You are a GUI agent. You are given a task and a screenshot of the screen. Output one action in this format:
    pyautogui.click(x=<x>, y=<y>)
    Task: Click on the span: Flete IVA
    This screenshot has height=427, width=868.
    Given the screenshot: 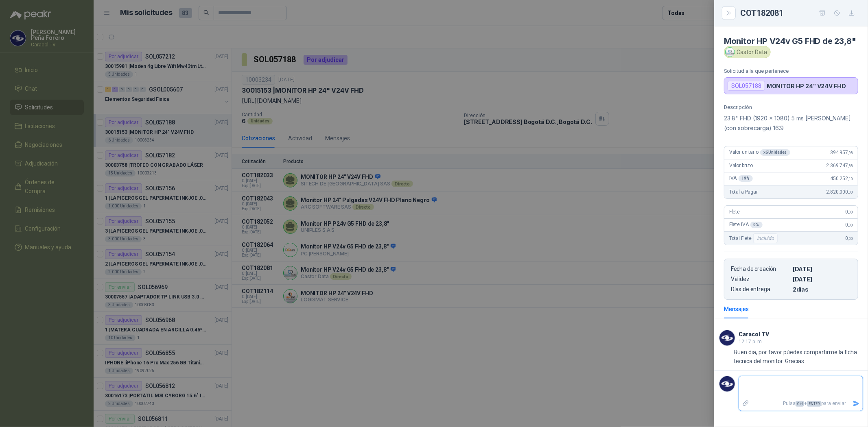 What is the action you would take?
    pyautogui.click(x=746, y=225)
    